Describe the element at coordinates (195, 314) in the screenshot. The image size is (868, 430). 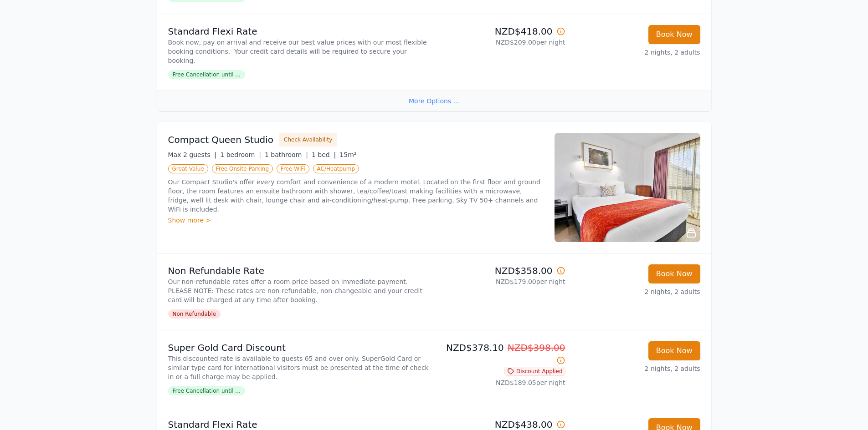
I see `span: Non Refundable` at that location.